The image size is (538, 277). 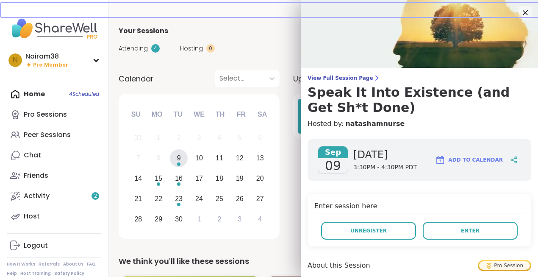 What do you see at coordinates (241, 114) in the screenshot?
I see `div: Fr` at bounding box center [241, 114].